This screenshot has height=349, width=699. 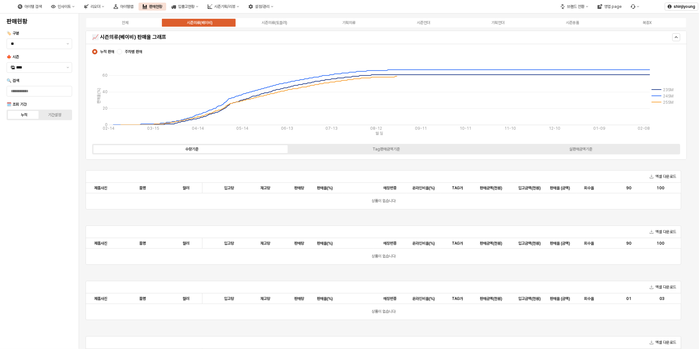 What do you see at coordinates (152, 7) in the screenshot?
I see `button: 판매현황` at bounding box center [152, 7].